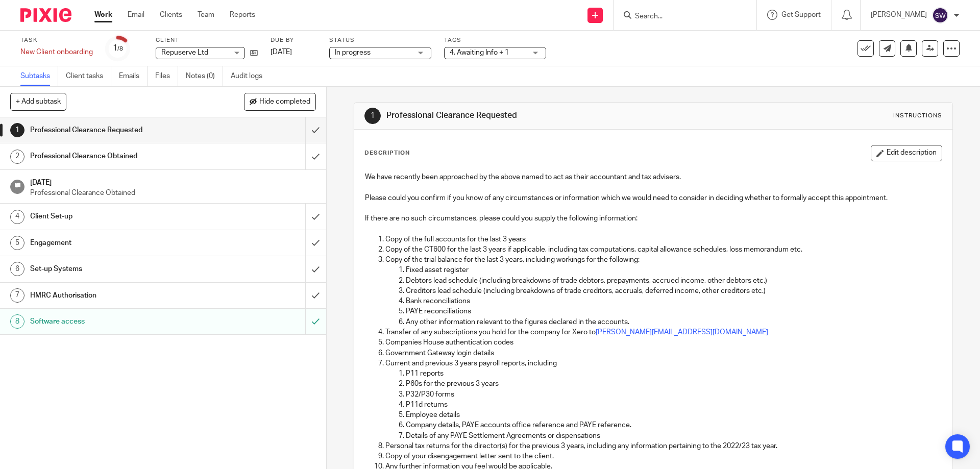 Image resolution: width=980 pixels, height=469 pixels. What do you see at coordinates (17, 156) in the screenshot?
I see `div: 2` at bounding box center [17, 156].